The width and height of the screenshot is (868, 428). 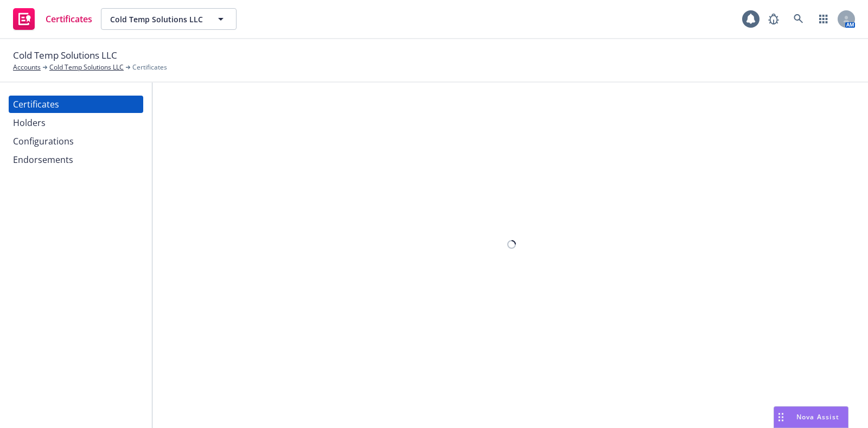 I want to click on a: Switch app, so click(x=823, y=19).